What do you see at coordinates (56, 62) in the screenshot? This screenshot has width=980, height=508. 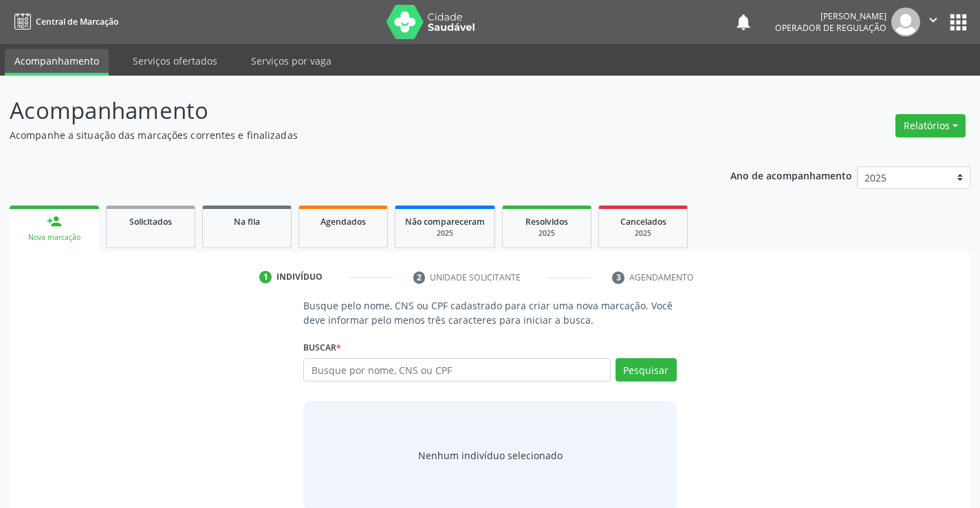 I see `a: Acompanhamento` at bounding box center [56, 62].